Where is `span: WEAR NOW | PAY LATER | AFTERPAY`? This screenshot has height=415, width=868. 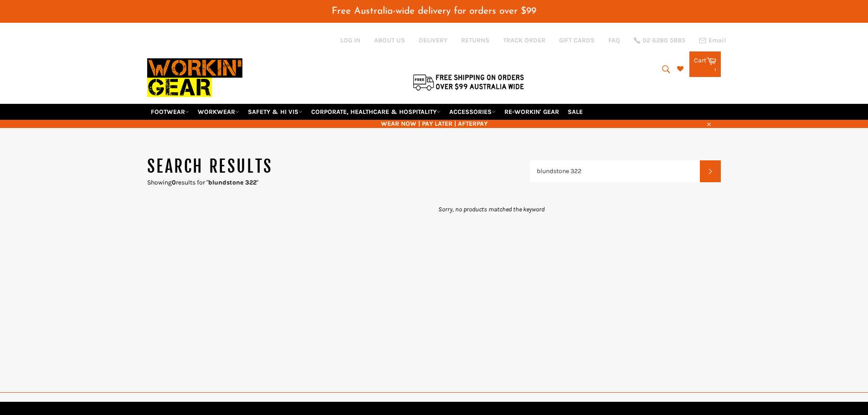
span: WEAR NOW | PAY LATER | AFTERPAY is located at coordinates (434, 123).